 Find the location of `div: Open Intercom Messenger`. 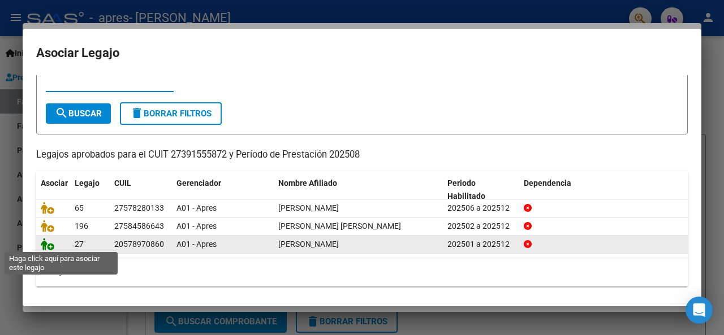

div: Open Intercom Messenger is located at coordinates (699, 311).